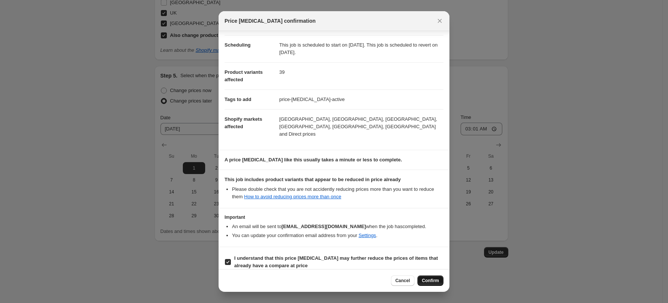 Image resolution: width=668 pixels, height=303 pixels. Describe the element at coordinates (244, 76) in the screenshot. I see `span: Product variants affected` at that location.